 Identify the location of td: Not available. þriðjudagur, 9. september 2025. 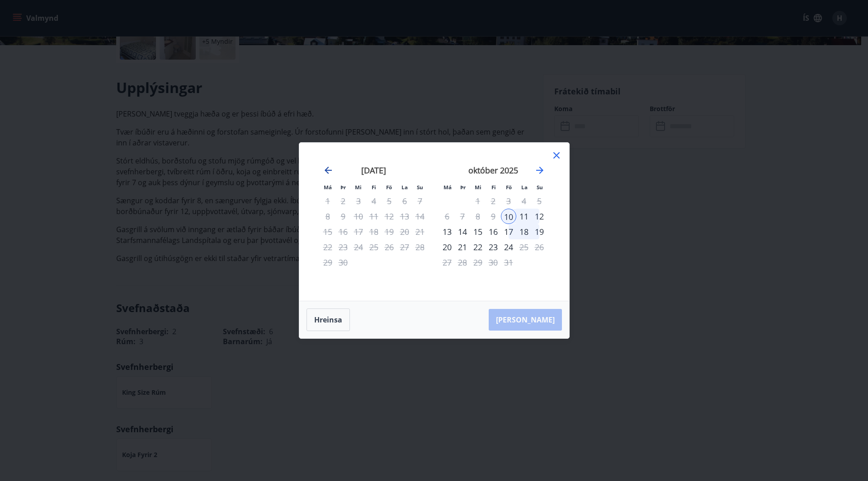
(343, 217).